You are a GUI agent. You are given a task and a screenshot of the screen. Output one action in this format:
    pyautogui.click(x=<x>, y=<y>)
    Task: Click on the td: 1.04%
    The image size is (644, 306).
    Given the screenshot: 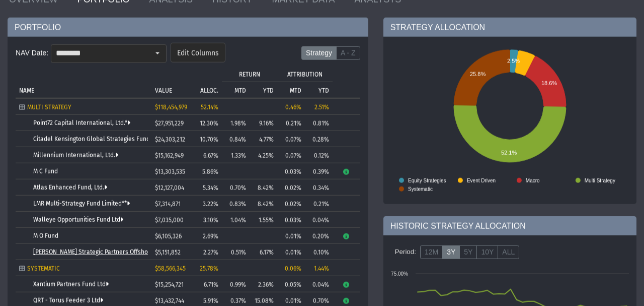 What is the action you would take?
    pyautogui.click(x=236, y=220)
    